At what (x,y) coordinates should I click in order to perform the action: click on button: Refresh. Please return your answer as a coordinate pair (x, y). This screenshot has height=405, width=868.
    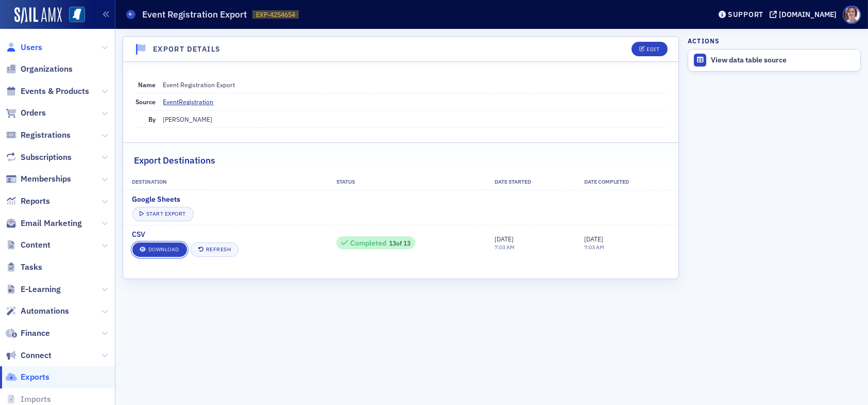
    Looking at the image, I should click on (215, 249).